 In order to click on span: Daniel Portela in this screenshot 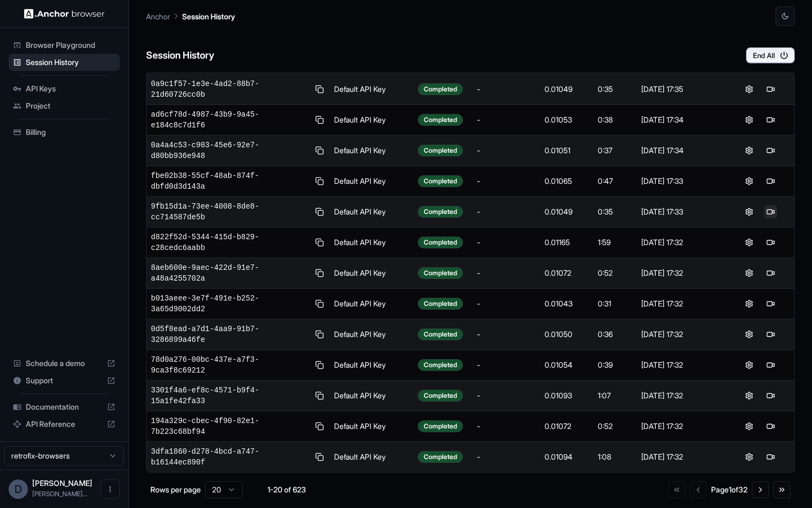, I will do `click(62, 483)`.